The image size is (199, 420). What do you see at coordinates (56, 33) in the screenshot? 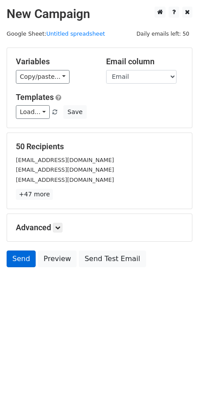
I see `small: Google Sheet:` at bounding box center [56, 33].